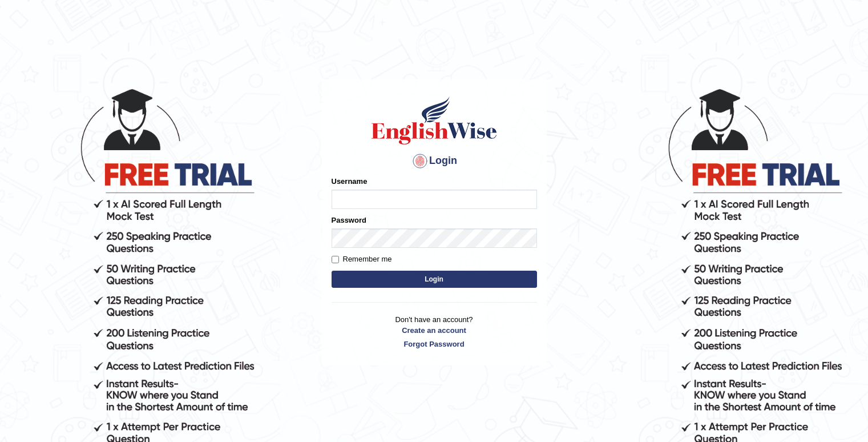  What do you see at coordinates (362, 259) in the screenshot?
I see `label: Remember me` at bounding box center [362, 259].